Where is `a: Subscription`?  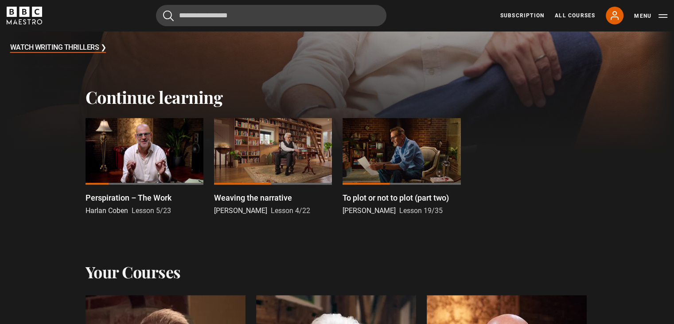 a: Subscription is located at coordinates (522, 16).